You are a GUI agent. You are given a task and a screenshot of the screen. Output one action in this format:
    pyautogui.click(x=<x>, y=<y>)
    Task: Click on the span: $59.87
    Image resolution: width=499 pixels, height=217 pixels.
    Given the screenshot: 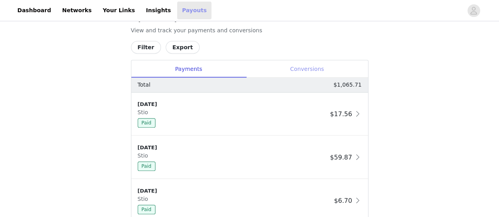 What is the action you would take?
    pyautogui.click(x=341, y=157)
    